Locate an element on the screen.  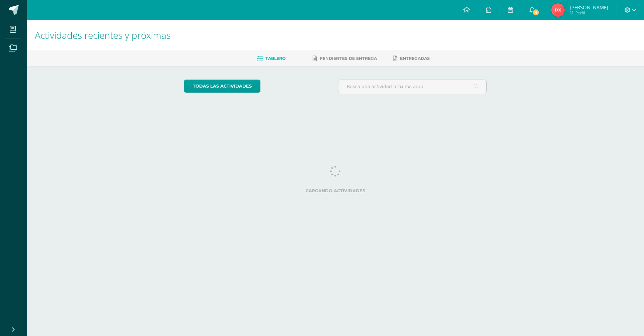
span: Tablero is located at coordinates (275, 58).